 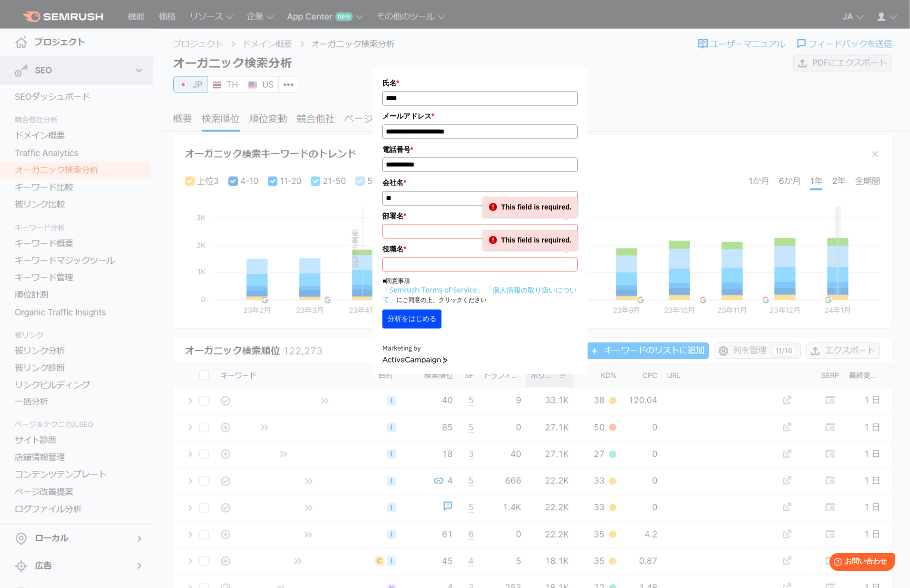 I want to click on label: メールアドレス, so click(x=480, y=116).